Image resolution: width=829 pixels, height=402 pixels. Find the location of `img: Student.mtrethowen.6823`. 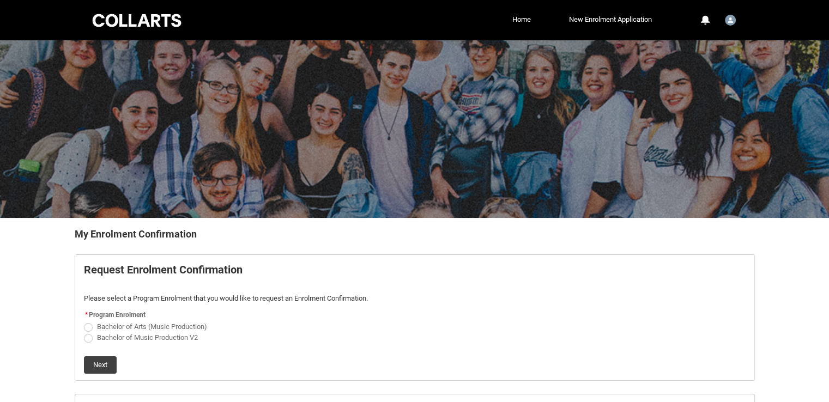

img: Student.mtrethowen.6823 is located at coordinates (731, 20).